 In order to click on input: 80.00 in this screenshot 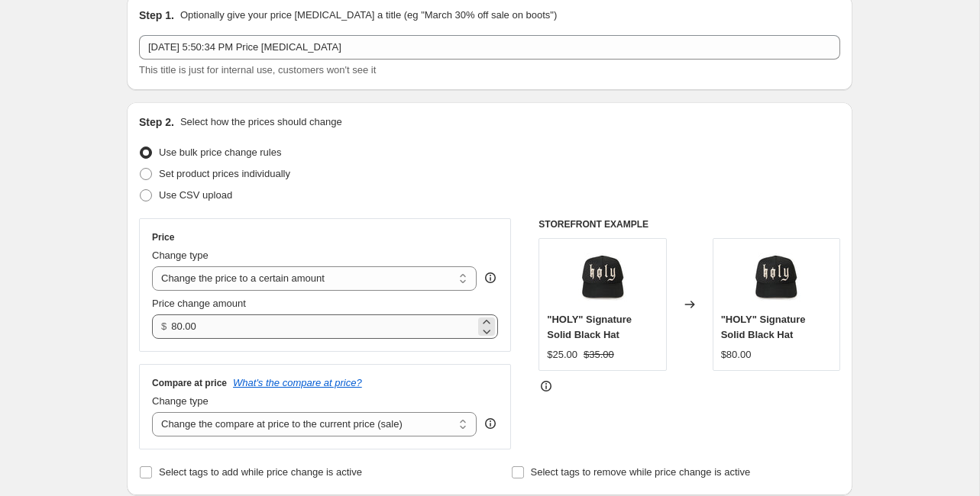, I will do `click(323, 327)`.